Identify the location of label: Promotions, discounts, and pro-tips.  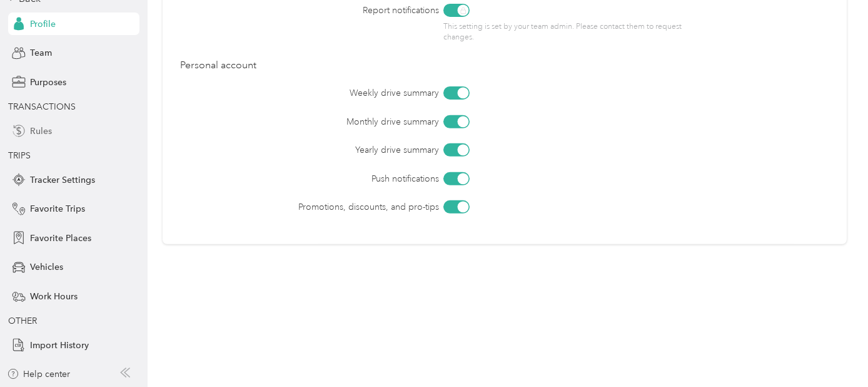
(344, 206).